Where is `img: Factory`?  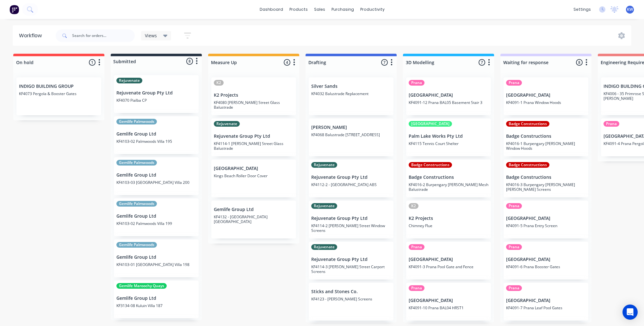
img: Factory is located at coordinates (14, 9).